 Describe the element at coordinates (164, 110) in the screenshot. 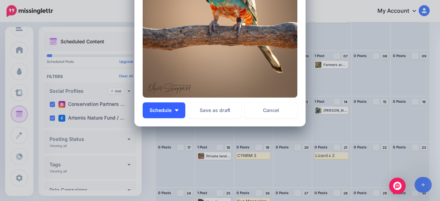

I see `button: Schedule` at that location.